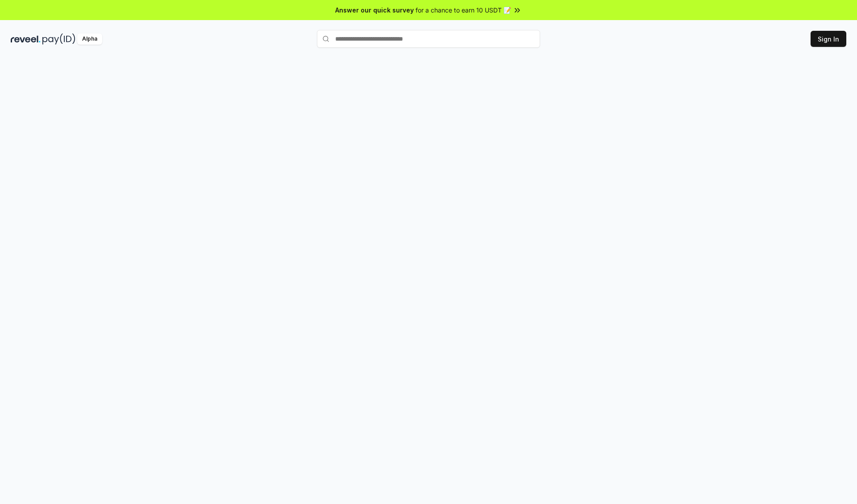 The image size is (857, 504). What do you see at coordinates (90, 39) in the screenshot?
I see `div: Alpha` at bounding box center [90, 39].